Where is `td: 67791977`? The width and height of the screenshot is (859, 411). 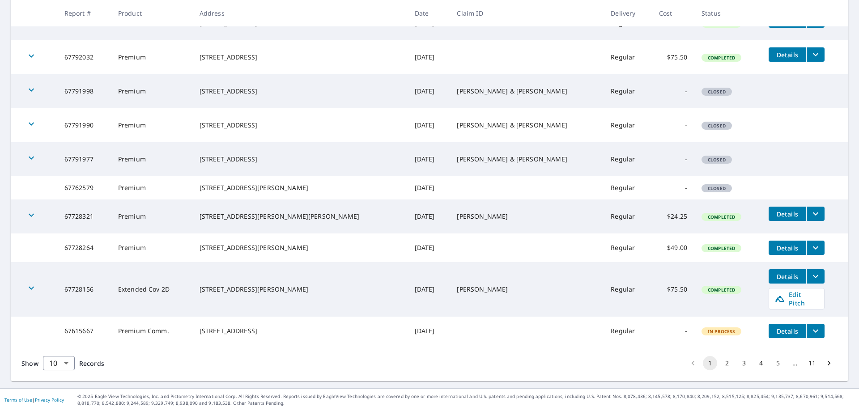
td: 67791977 is located at coordinates (84, 159).